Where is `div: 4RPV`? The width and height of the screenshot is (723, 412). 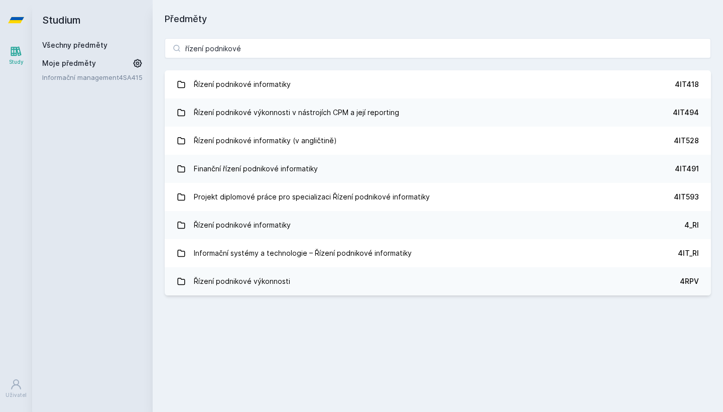
div: 4RPV is located at coordinates (689, 281).